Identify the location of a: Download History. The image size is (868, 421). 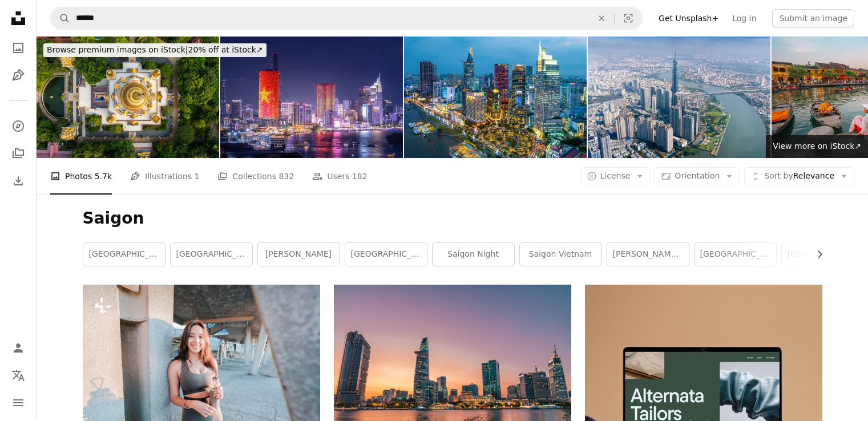
(18, 181).